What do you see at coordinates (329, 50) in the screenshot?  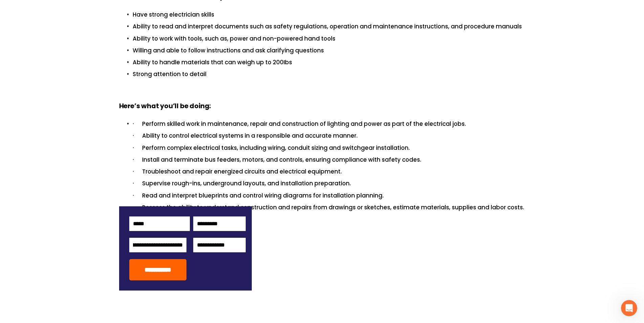 I see `p: Willing and able to follow instructions and ask clarifying questions` at bounding box center [329, 50].